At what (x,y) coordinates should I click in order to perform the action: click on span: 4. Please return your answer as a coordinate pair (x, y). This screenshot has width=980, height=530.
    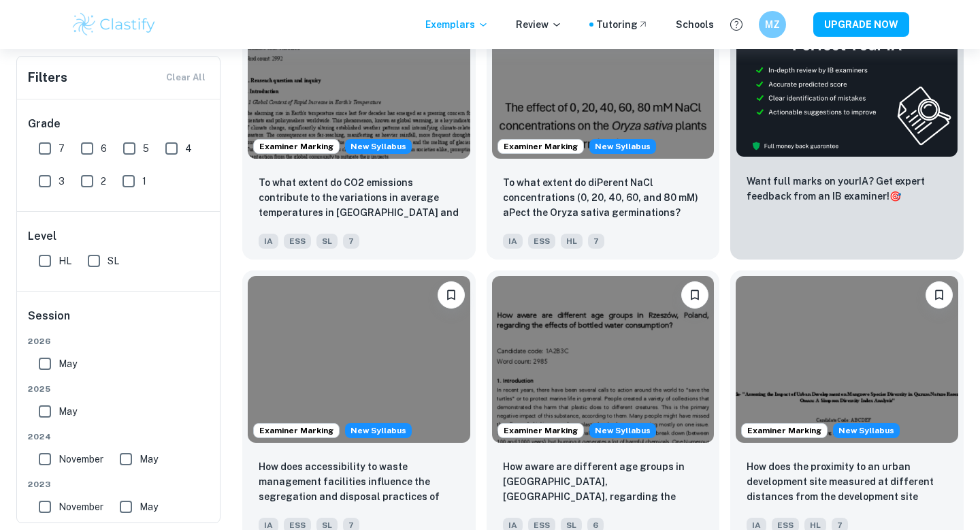
    Looking at the image, I should click on (188, 148).